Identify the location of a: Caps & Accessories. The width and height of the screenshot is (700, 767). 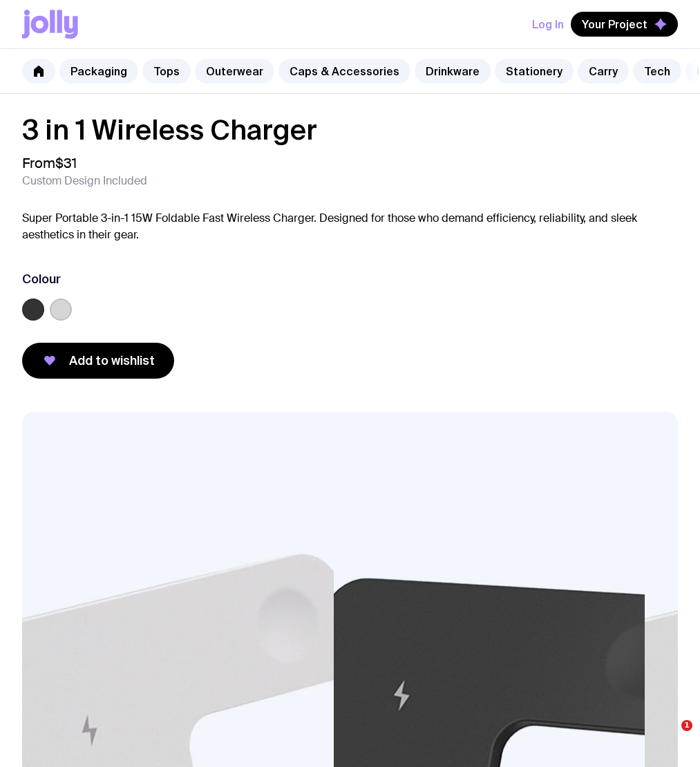
(344, 72).